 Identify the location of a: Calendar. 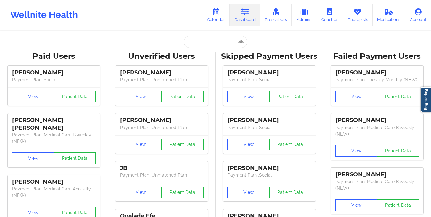
(216, 15).